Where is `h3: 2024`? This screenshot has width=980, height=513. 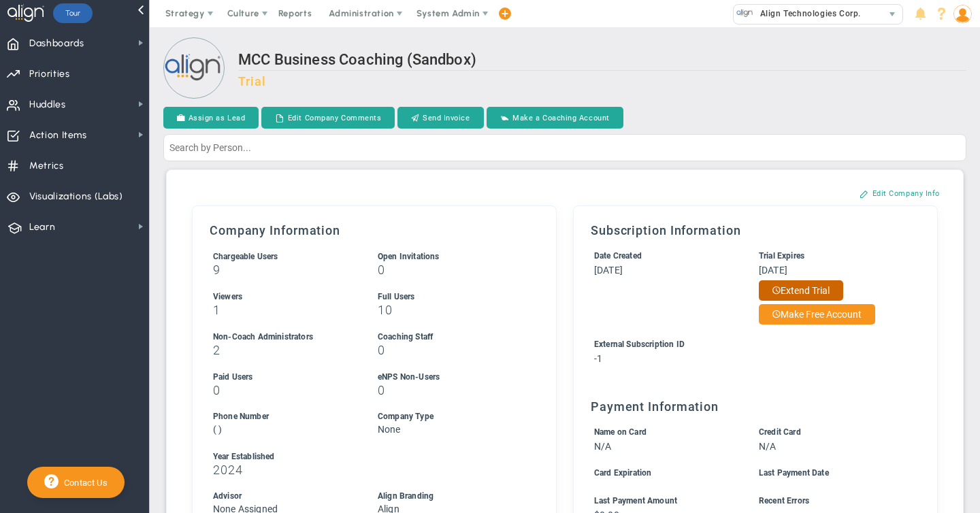 h3: 2024 is located at coordinates (365, 469).